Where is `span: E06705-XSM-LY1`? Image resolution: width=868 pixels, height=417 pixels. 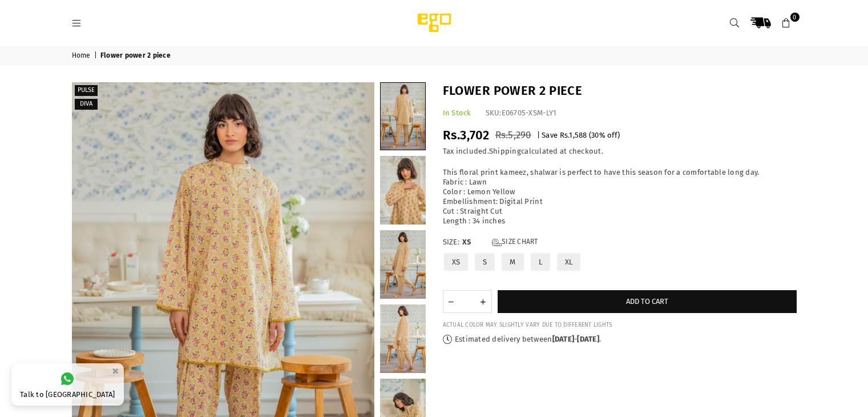
span: E06705-XSM-LY1 is located at coordinates (529, 112).